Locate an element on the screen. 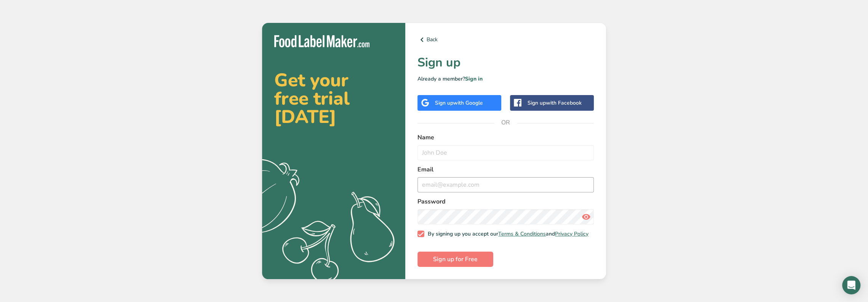  button: Sign up for Free is located at coordinates (455, 259).